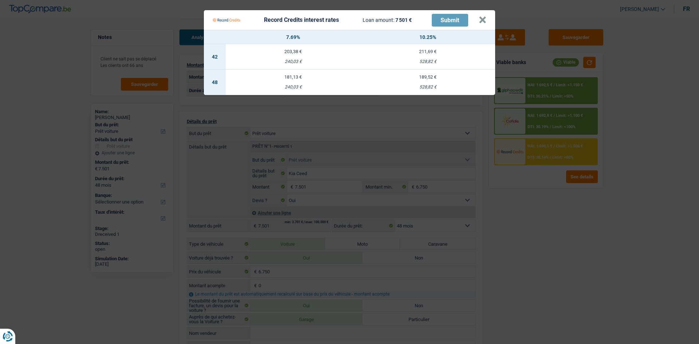 Image resolution: width=699 pixels, height=344 pixels. What do you see at coordinates (428, 77) in the screenshot?
I see `div: 189,52 €` at bounding box center [428, 77].